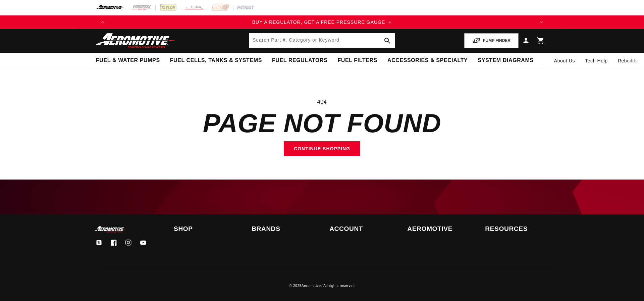 The height and width of the screenshot is (301, 644). What do you see at coordinates (361, 229) in the screenshot?
I see `h2: Account` at bounding box center [361, 229].